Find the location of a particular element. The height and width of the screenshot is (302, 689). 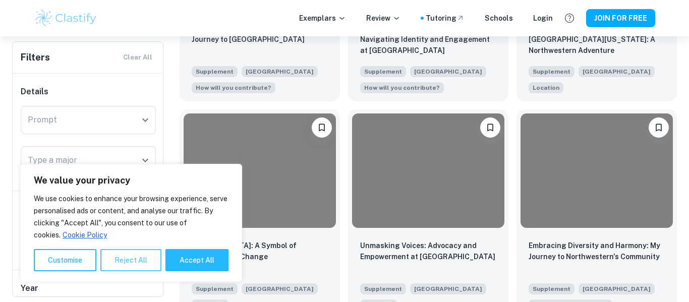

a: Clastify logo is located at coordinates (66, 18).